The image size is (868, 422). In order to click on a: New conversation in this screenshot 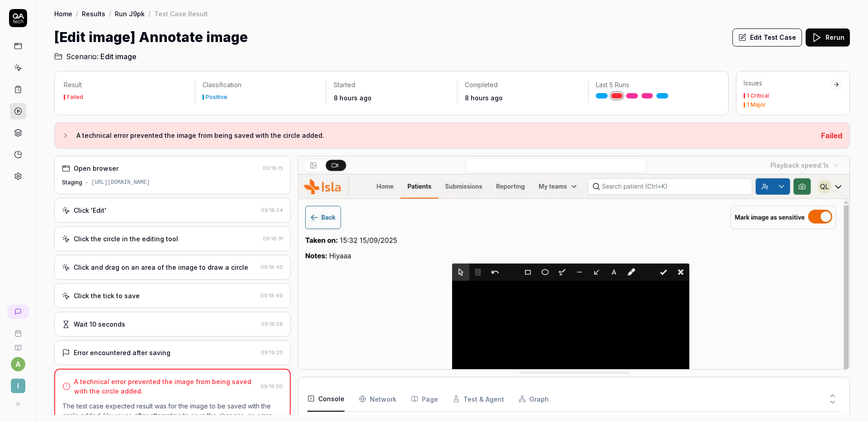, I will do `click(18, 312)`.